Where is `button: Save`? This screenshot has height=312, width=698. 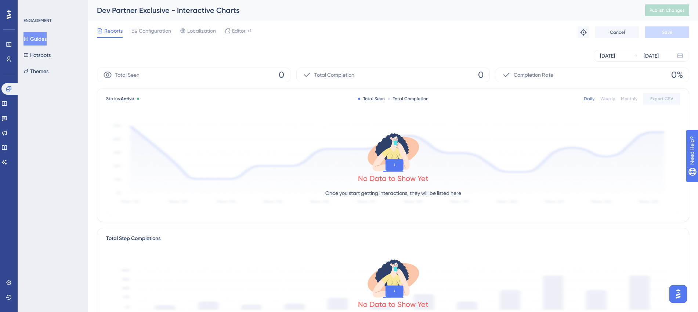 button: Save is located at coordinates (667, 32).